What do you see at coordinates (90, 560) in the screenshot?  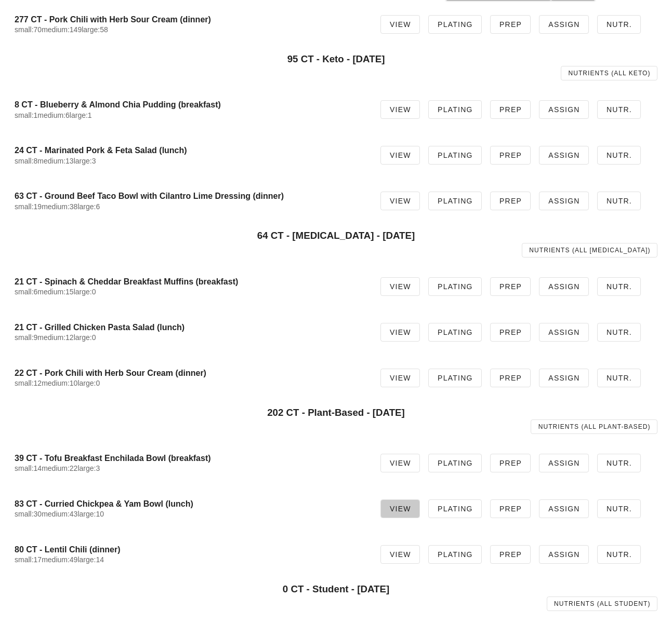 I see `span: large:14` at bounding box center [90, 560].